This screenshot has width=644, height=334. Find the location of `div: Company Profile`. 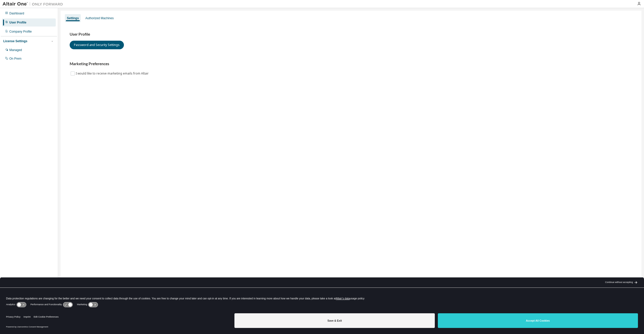

div: Company Profile is located at coordinates (20, 32).